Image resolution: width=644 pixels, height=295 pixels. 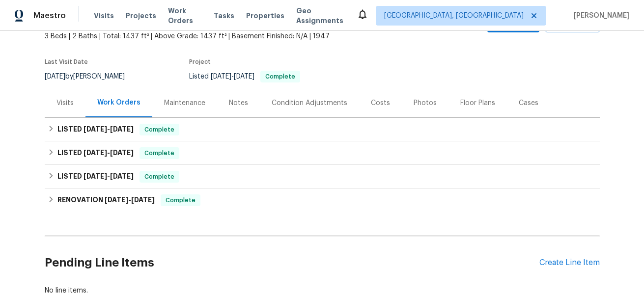 I want to click on div: Notes, so click(x=238, y=103).